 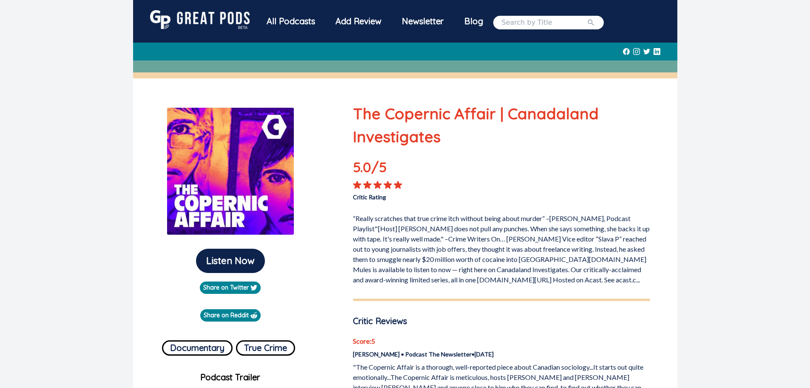 What do you see at coordinates (231, 377) in the screenshot?
I see `p: Podcast Trailer` at bounding box center [231, 377].